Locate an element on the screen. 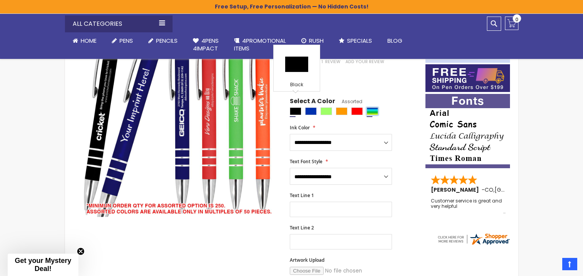 This screenshot has width=583, height=276. a: Pencils is located at coordinates (163, 41).